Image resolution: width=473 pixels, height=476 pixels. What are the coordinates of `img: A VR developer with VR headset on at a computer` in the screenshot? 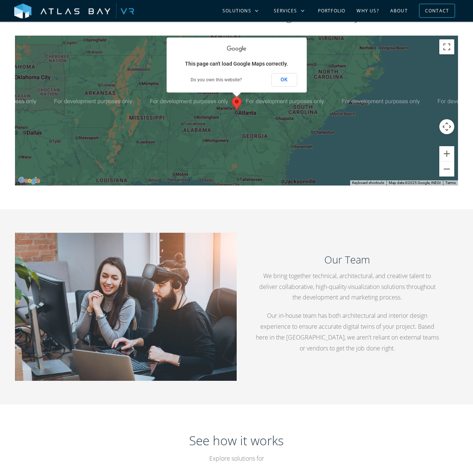 It's located at (126, 307).